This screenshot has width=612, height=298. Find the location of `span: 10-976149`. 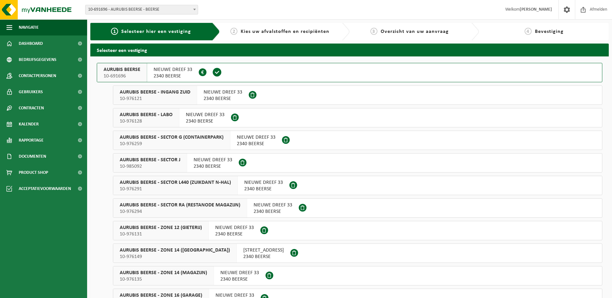

span: 10-976149 is located at coordinates (175, 257).